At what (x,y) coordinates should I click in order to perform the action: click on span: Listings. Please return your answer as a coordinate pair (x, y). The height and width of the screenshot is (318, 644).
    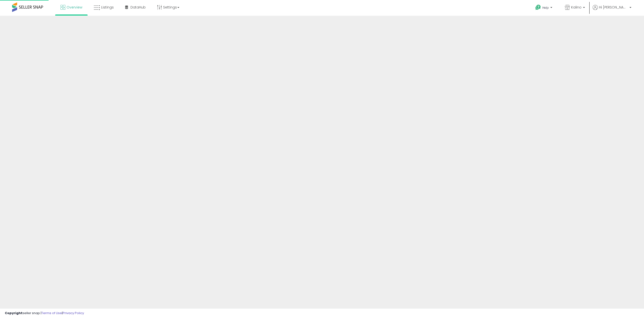
    Looking at the image, I should click on (108, 7).